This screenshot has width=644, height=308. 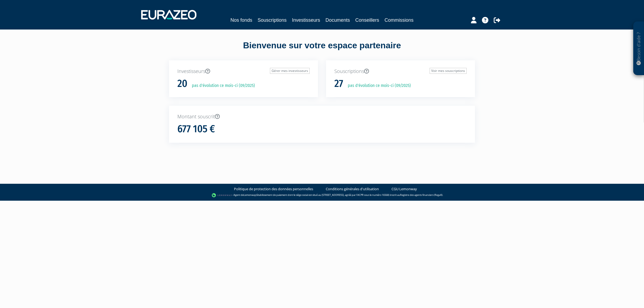 I want to click on h1: 677 105 €, so click(x=196, y=129).